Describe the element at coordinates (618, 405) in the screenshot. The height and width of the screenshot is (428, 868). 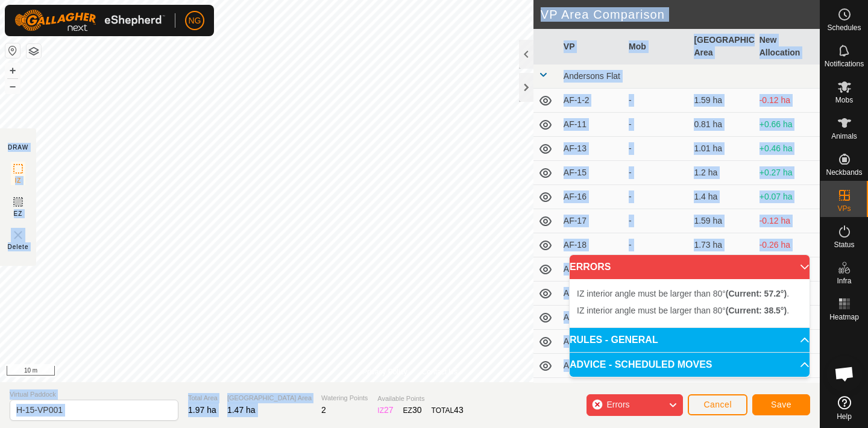
I see `span: Errors` at that location.